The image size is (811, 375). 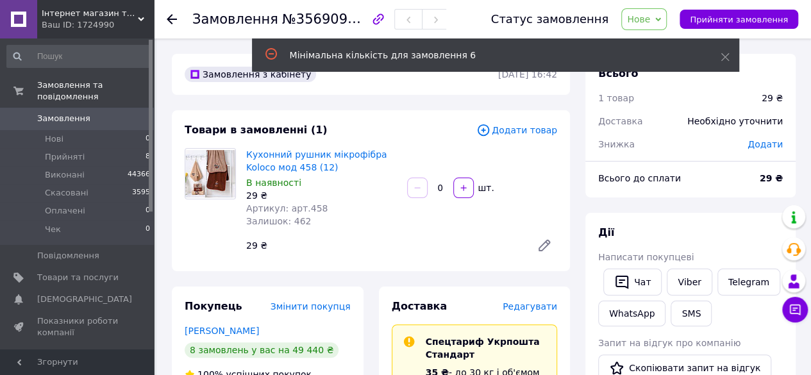 I want to click on div: Ваш ID: 1724990, so click(x=97, y=25).